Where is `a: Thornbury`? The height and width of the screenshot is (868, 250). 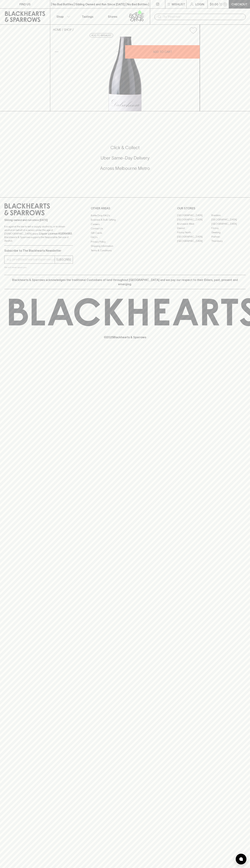 a: Thornbury is located at coordinates (228, 241).